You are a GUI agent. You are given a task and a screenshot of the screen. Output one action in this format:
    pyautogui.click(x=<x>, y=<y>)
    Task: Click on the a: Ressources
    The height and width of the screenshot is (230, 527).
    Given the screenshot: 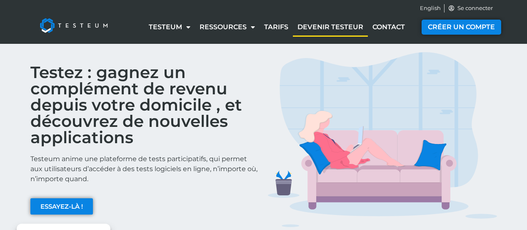 What is the action you would take?
    pyautogui.click(x=227, y=27)
    